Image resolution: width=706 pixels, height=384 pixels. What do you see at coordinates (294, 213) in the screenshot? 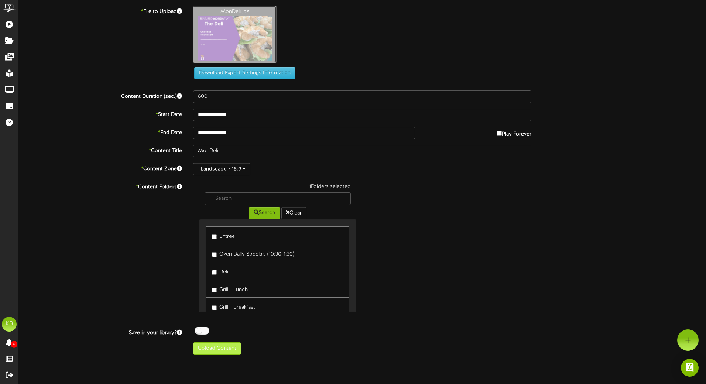
I see `button: Clear` at bounding box center [294, 213].